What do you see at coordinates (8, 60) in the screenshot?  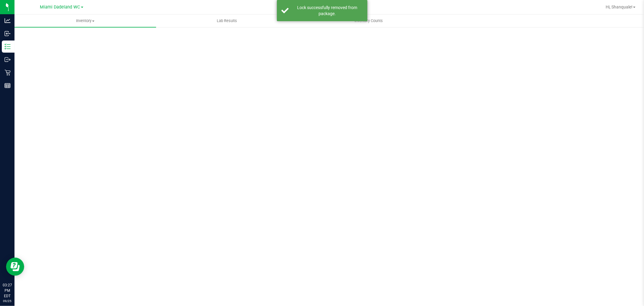 I see `inline-svg: Outbound` at bounding box center [8, 60].